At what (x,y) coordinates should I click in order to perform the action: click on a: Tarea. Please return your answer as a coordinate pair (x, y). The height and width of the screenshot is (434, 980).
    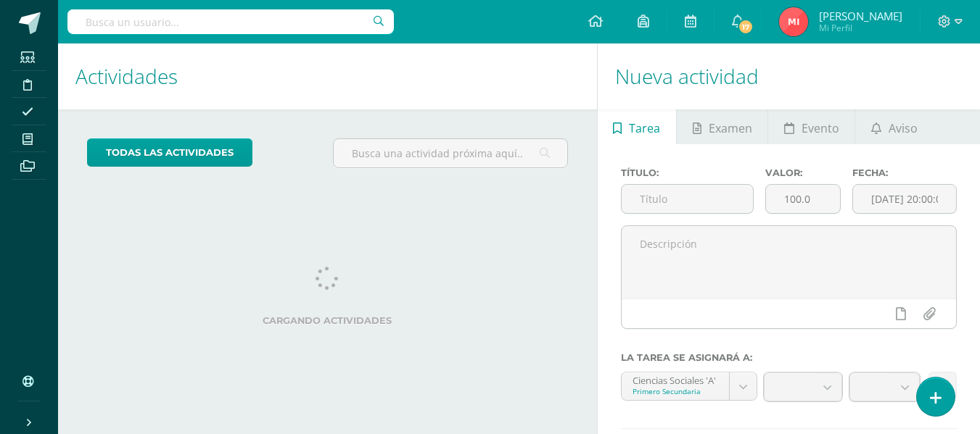
    Looking at the image, I should click on (637, 127).